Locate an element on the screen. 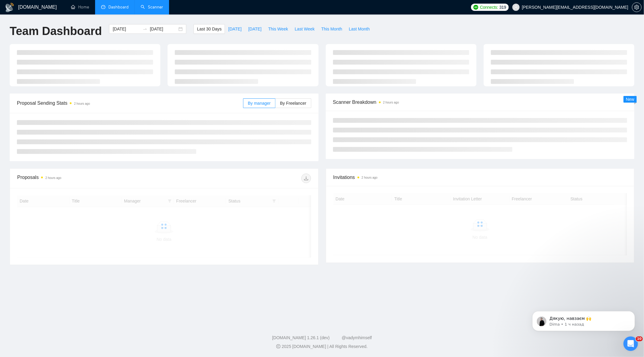  img: logo is located at coordinates (10, 8).